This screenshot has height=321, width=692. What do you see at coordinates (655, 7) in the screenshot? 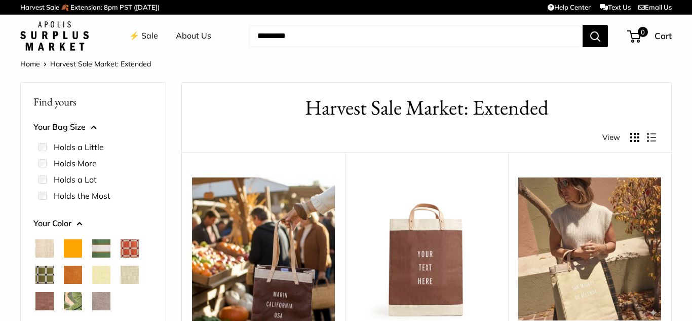
I see `a: Email Us` at bounding box center [655, 7].